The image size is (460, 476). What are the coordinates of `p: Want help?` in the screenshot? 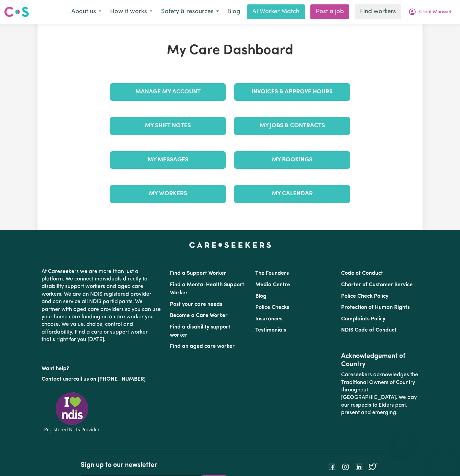 It's located at (101, 367).